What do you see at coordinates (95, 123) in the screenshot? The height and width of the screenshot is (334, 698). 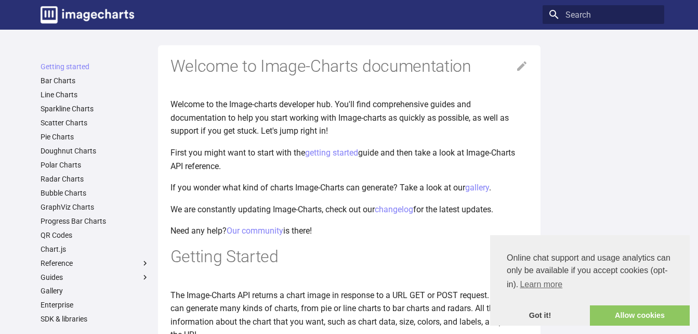 I see `a: Scatter Charts` at bounding box center [95, 123].